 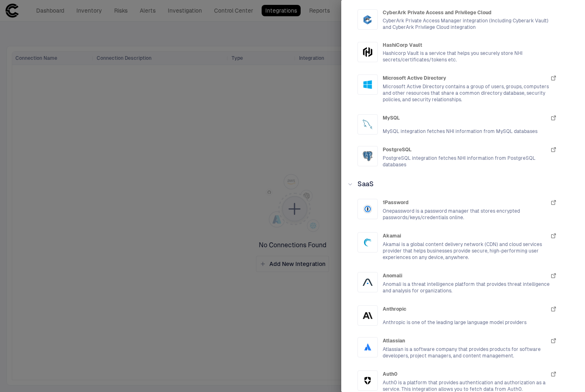 I want to click on span: Anthropic, so click(x=395, y=309).